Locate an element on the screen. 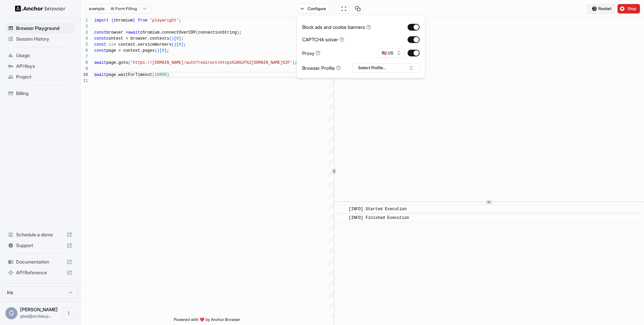 This screenshot has width=644, height=325. span: chromium.connectOverCDP is located at coordinates (168, 32).